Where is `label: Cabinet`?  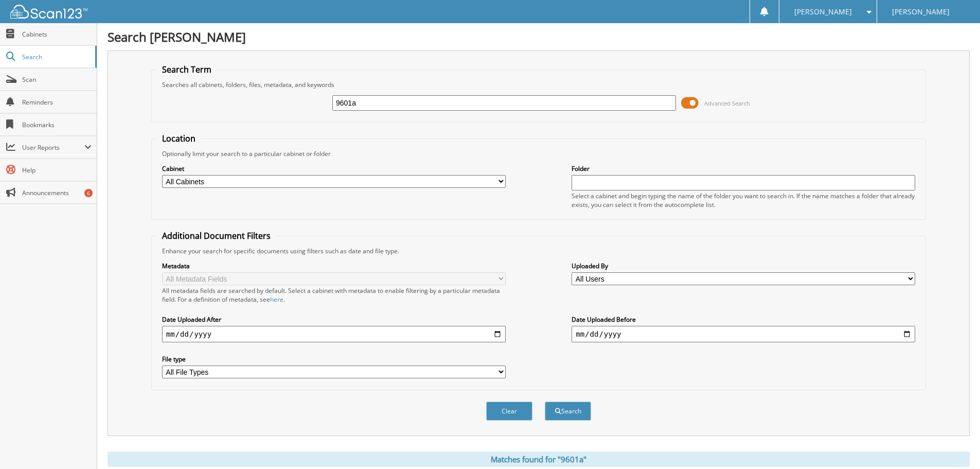 label: Cabinet is located at coordinates (334, 168).